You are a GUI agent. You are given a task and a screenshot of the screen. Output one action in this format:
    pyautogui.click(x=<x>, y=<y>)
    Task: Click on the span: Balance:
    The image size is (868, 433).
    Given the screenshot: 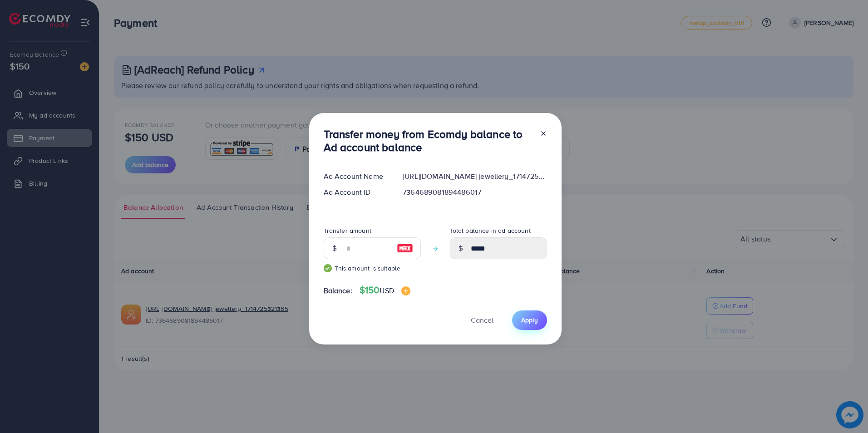 What is the action you would take?
    pyautogui.click(x=338, y=290)
    